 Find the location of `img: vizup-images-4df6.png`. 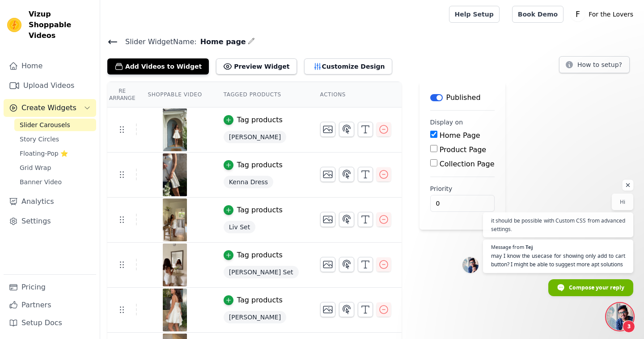

img: vizup-images-4df6.png is located at coordinates (175, 130).